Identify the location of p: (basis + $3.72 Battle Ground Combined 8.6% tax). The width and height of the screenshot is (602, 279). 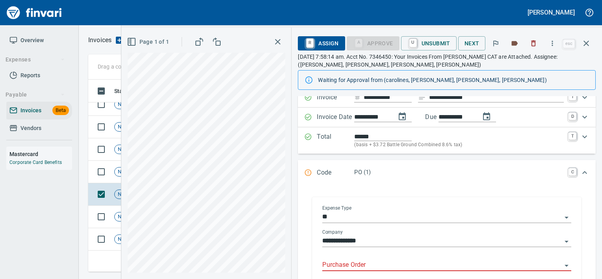
(459, 145).